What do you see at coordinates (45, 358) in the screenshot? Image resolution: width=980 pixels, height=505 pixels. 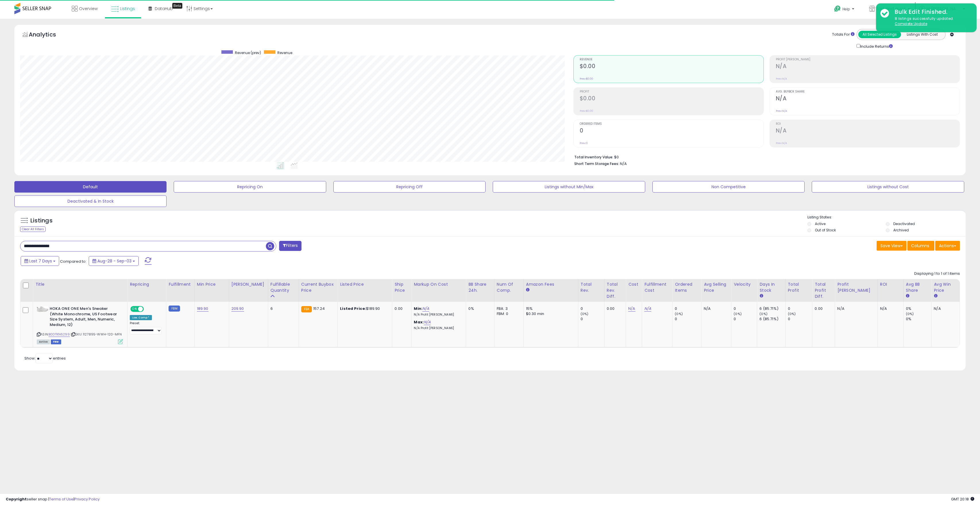 I see `span: Show: entries` at bounding box center [45, 358].